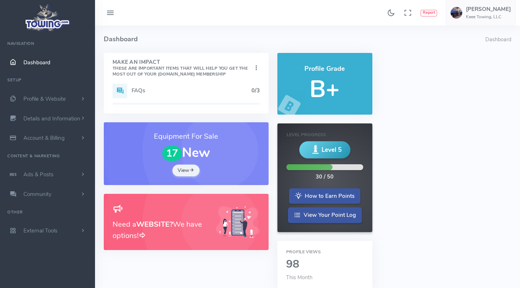 This screenshot has width=520, height=288. I want to click on h5: FAQs, so click(191, 91).